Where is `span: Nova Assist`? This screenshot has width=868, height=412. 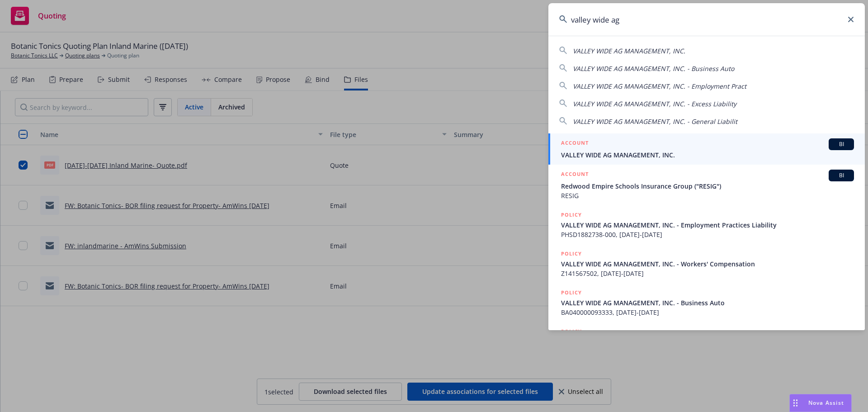
span: Nova Assist is located at coordinates (826, 403).